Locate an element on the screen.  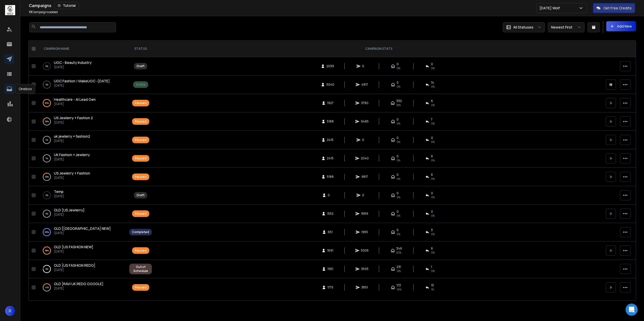
span: UK Fashion + Jewlerry is located at coordinates (72, 155).